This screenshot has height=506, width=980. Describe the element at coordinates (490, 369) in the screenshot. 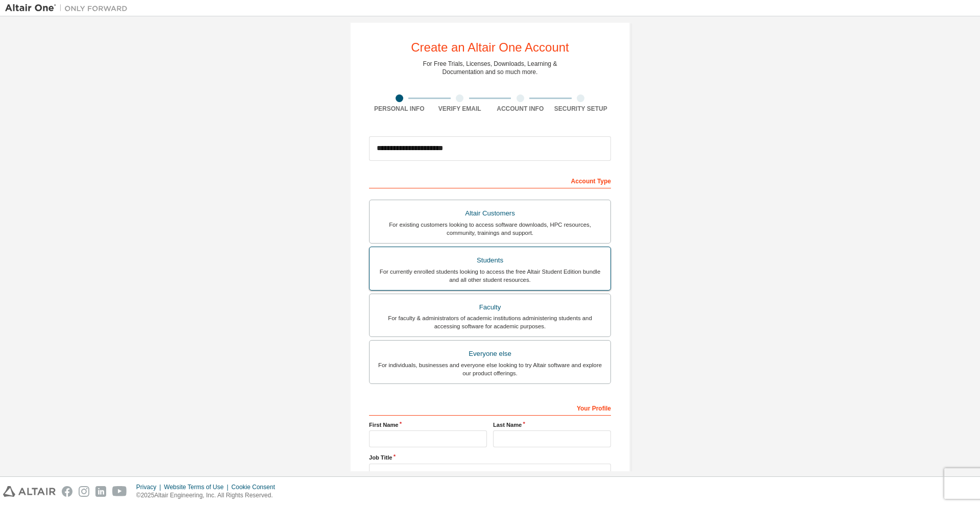

I see `div: For individuals, businesses and everyone else looking to try Altair software and explore our prod...` at that location.